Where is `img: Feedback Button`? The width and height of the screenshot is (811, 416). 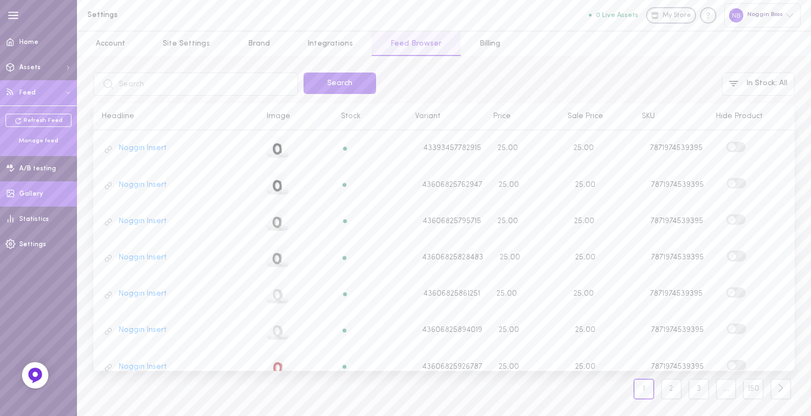 img: Feedback Button is located at coordinates (35, 376).